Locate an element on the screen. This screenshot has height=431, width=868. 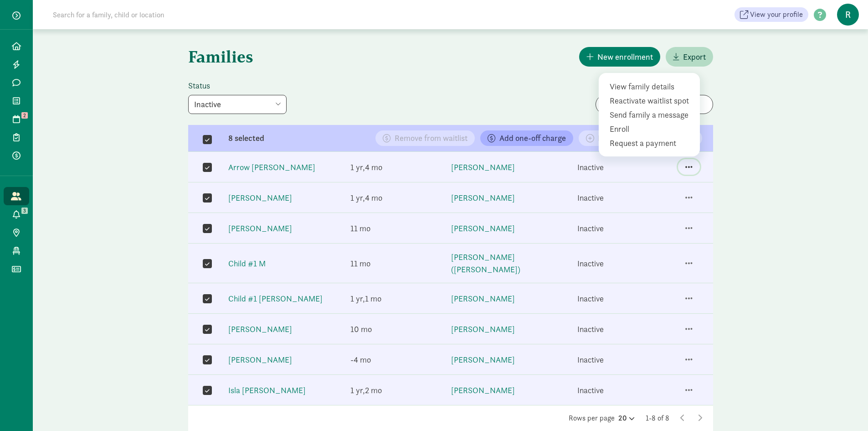
a: View your profile is located at coordinates (772, 14).